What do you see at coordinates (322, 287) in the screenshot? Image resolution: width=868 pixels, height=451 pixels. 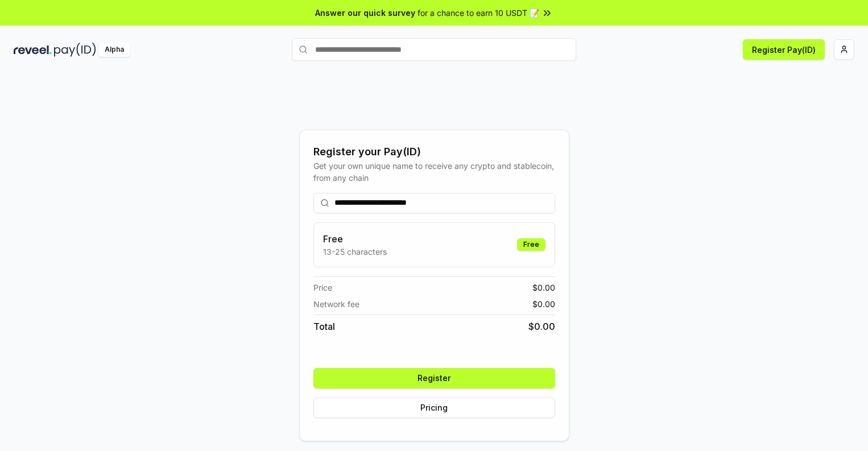 I see `span: Price` at bounding box center [322, 287].